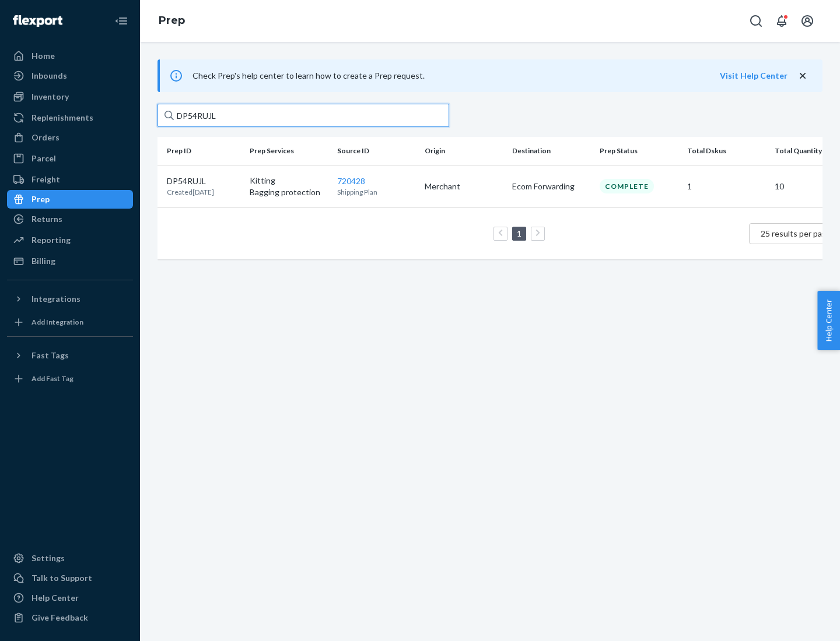 The width and height of the screenshot is (840, 641). I want to click on p: Ecom Forwarding, so click(551, 187).